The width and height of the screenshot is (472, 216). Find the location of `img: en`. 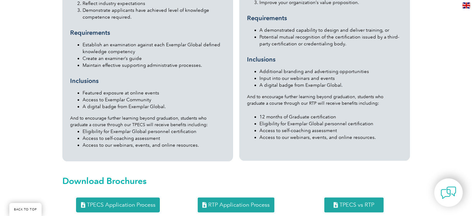

img: en is located at coordinates (466, 5).